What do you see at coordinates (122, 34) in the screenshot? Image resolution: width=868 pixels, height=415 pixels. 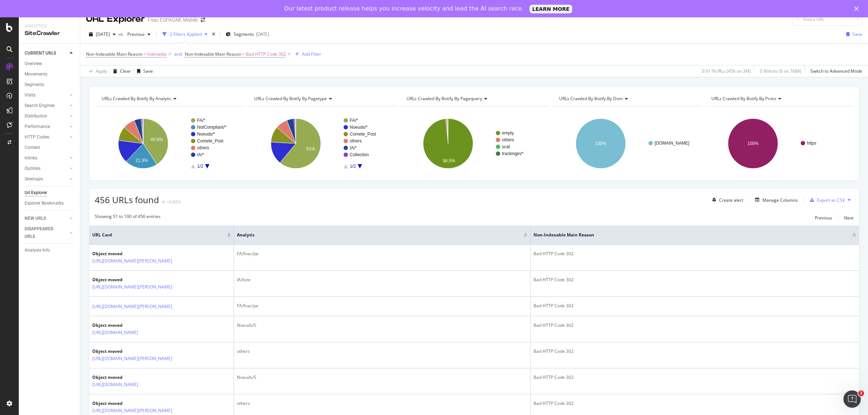 I see `span: vs` at bounding box center [122, 34].